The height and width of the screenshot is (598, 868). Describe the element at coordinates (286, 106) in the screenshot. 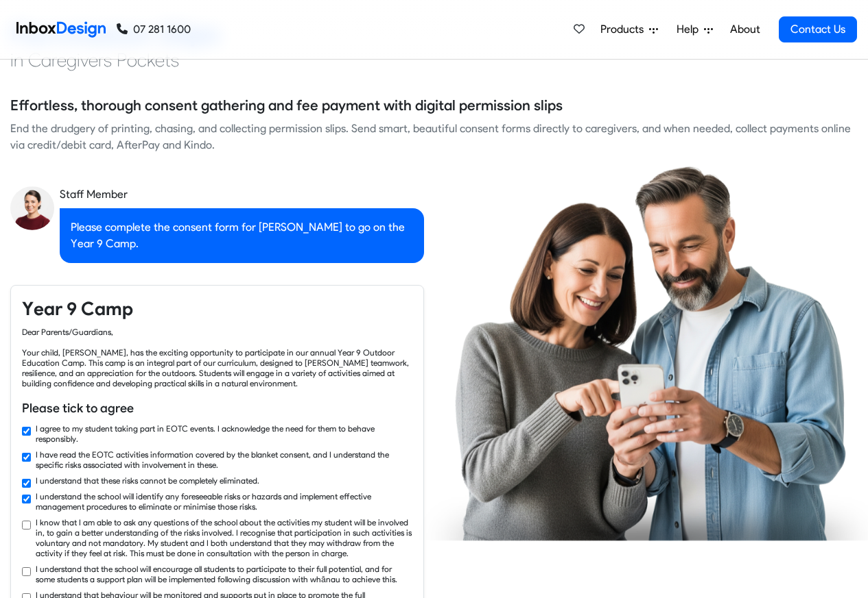

I see `h5: Effortless, thorough consent gathering and fee payment with digital permission slips` at that location.